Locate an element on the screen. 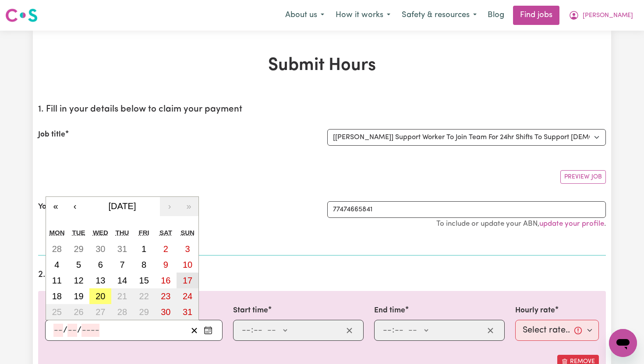 This screenshot has width=644, height=364. img: Careseekers logo is located at coordinates (21, 15).